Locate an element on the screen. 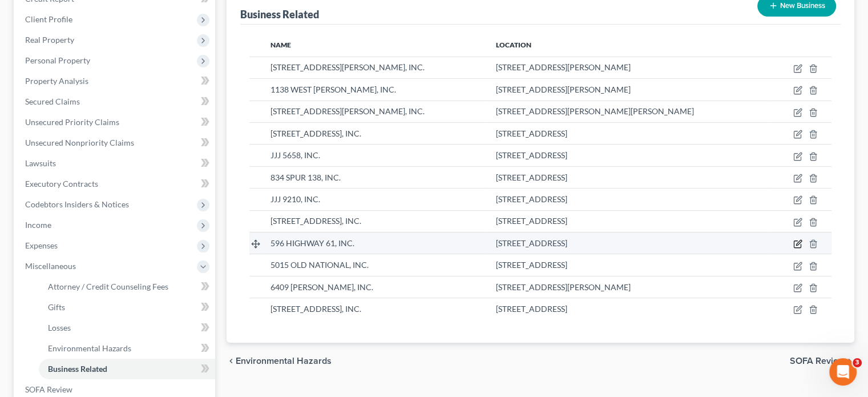 The width and height of the screenshot is (868, 397). a: Business Related is located at coordinates (126, 368).